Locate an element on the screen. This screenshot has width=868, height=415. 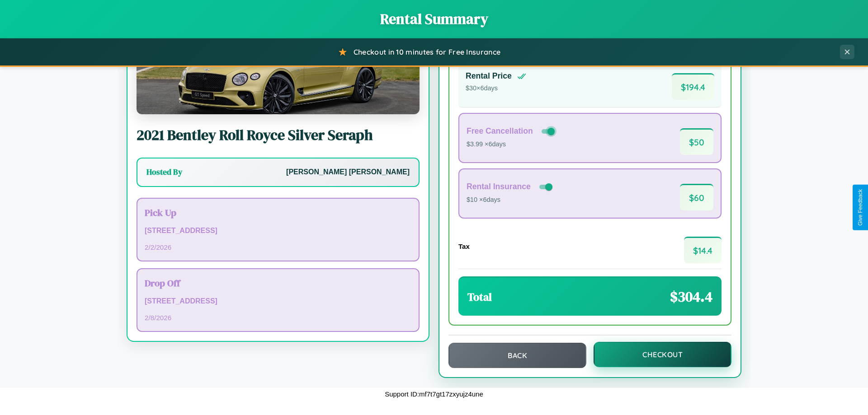
p: 2 / 8 / 2026 is located at coordinates (278, 317).